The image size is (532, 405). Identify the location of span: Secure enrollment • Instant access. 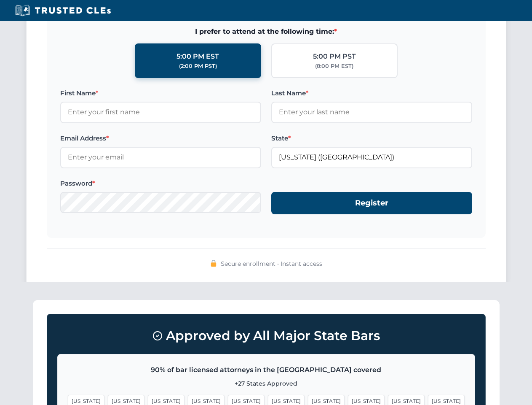
(271, 264).